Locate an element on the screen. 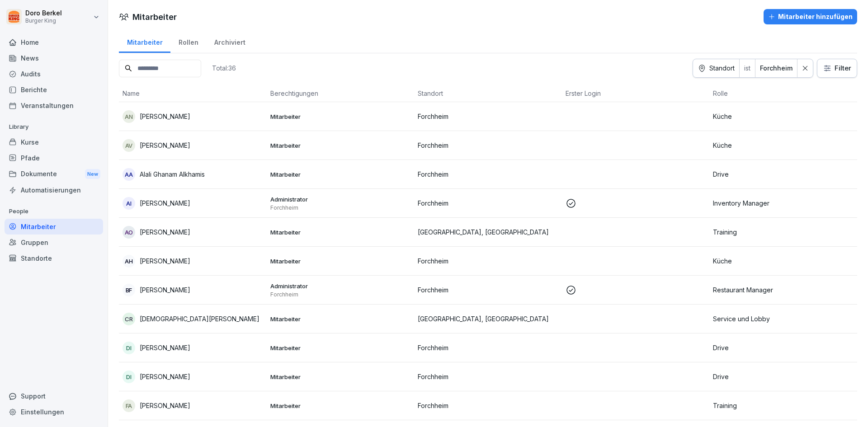 The image size is (868, 427). div: Filter is located at coordinates (837, 68).